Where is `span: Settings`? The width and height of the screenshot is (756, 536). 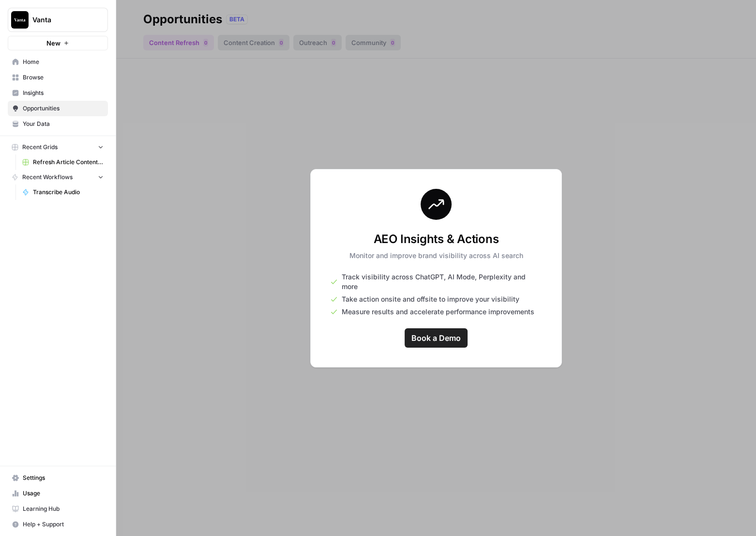
span: Settings is located at coordinates (63, 478).